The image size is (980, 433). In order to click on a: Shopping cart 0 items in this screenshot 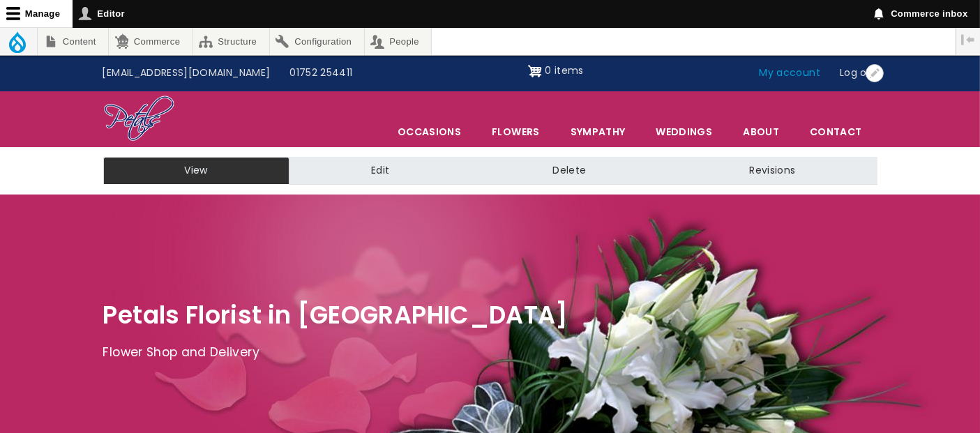, I will do `click(556, 71)`.